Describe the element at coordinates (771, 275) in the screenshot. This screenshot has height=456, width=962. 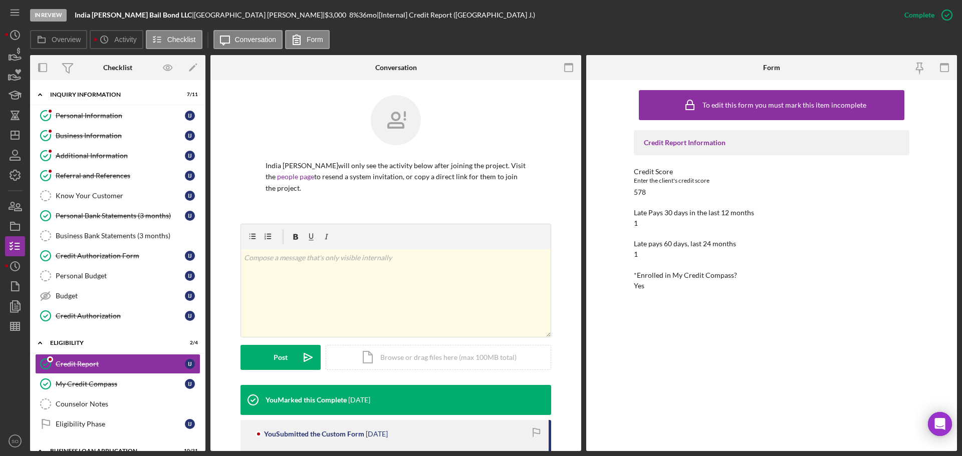
I see `div: *Enrolled in My Credit Compass?` at that location.